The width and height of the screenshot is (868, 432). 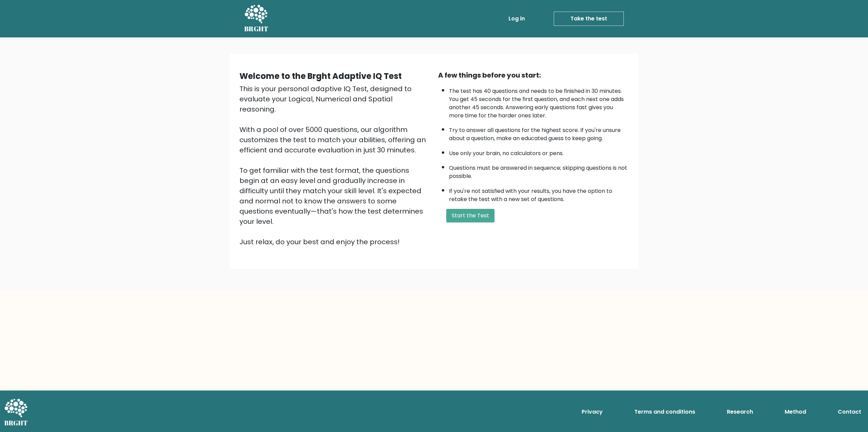 I want to click on h5: BRGHT, so click(x=256, y=29).